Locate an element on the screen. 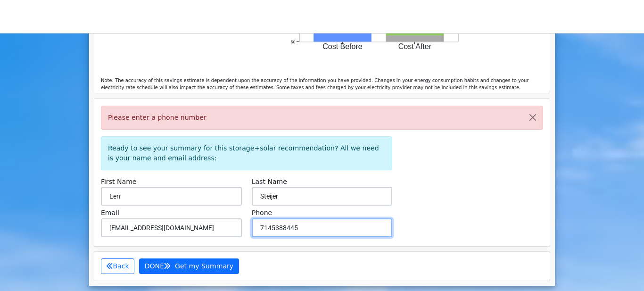 This screenshot has height=291, width=644. text: Cost After is located at coordinates (415, 47).